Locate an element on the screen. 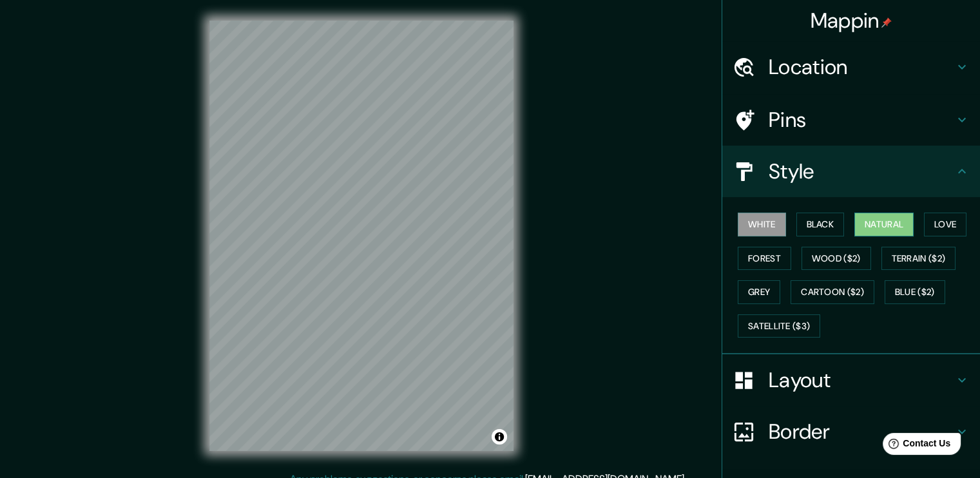 This screenshot has height=478, width=980. button: Natural is located at coordinates (885, 224).